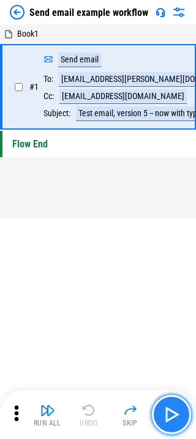 The width and height of the screenshot is (196, 439). I want to click on span: Book1, so click(28, 34).